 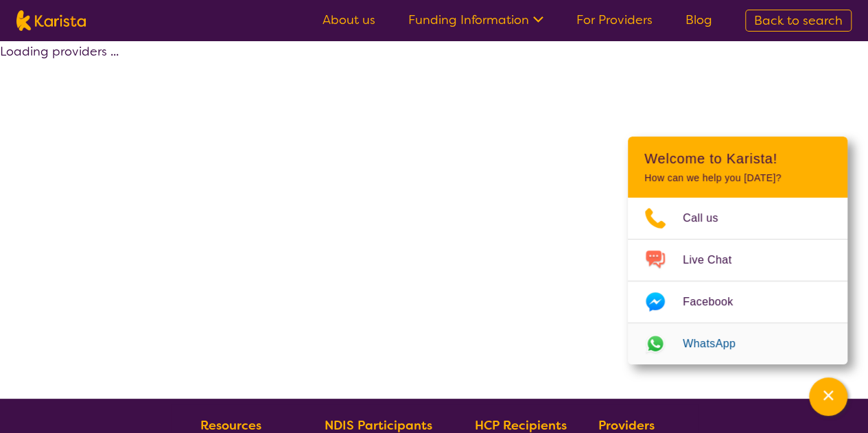 I want to click on button: Channel Menu, so click(x=828, y=397).